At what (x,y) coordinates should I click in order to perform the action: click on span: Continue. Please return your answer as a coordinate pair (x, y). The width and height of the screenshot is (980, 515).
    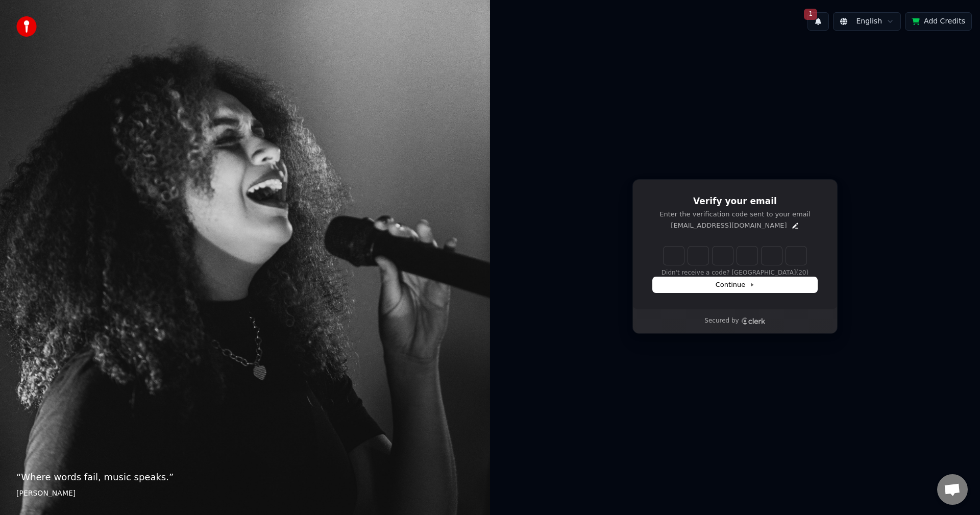
    Looking at the image, I should click on (735, 284).